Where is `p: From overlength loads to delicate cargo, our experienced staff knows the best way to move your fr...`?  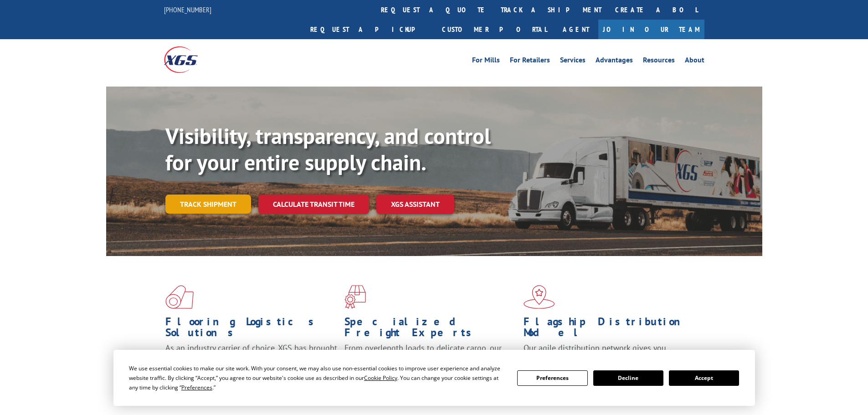
p: From overlength loads to delicate cargo, our experienced staff knows the best way to move your fr... is located at coordinates (430, 363).